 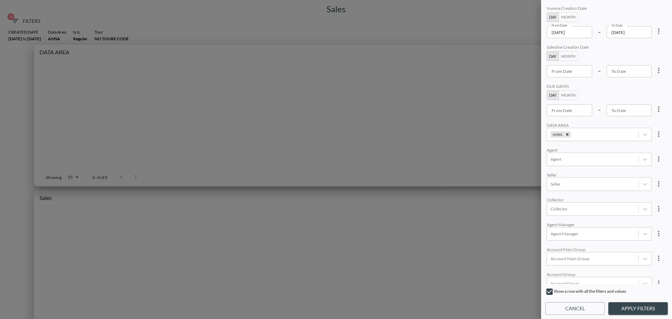 What do you see at coordinates (600, 9) in the screenshot?
I see `div: Invoice Creation Date` at bounding box center [600, 9].